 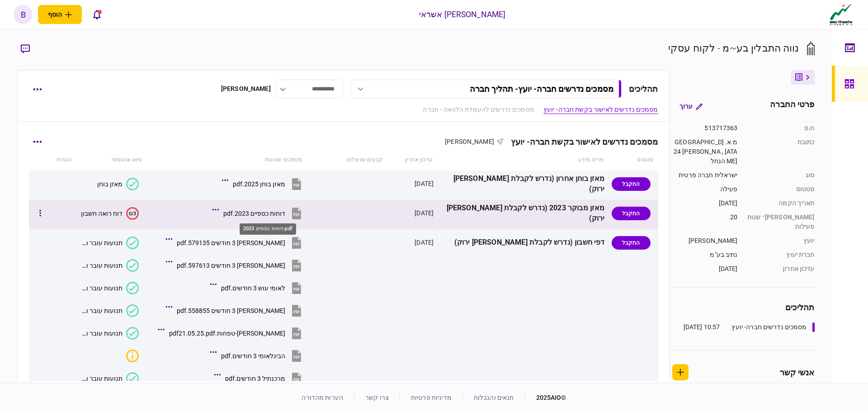 What do you see at coordinates (253, 288) in the screenshot?
I see `div: לאומי עוש 3 חודשים.pdf` at bounding box center [253, 288].